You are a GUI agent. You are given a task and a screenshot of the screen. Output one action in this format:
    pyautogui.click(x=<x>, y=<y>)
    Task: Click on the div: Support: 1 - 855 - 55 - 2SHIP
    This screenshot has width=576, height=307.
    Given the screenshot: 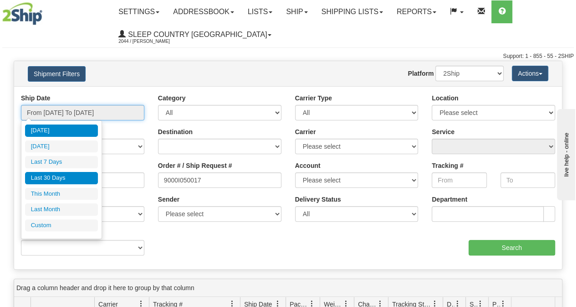 What is the action you would take?
    pyautogui.click(x=288, y=56)
    